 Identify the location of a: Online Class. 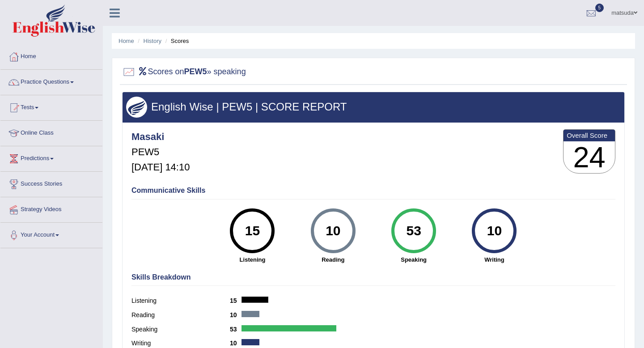
(51, 132).